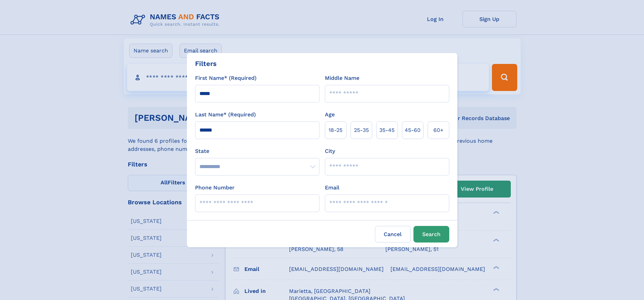  What do you see at coordinates (342, 78) in the screenshot?
I see `label: Middle Name` at bounding box center [342, 78].